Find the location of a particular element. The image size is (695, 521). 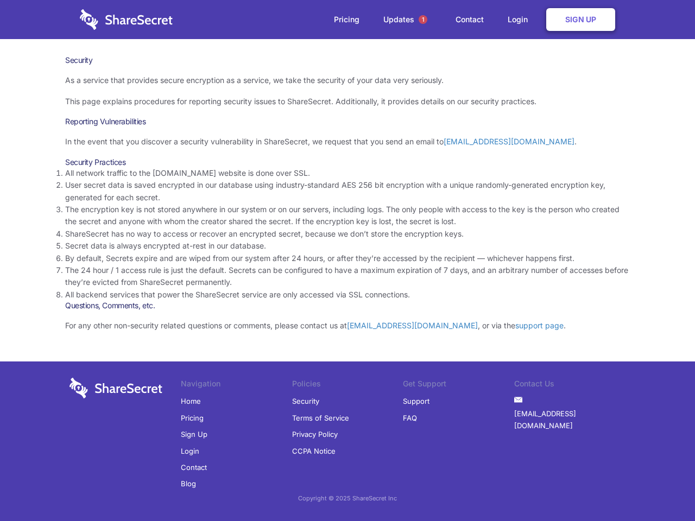

a: Terms of Service is located at coordinates (320, 418).